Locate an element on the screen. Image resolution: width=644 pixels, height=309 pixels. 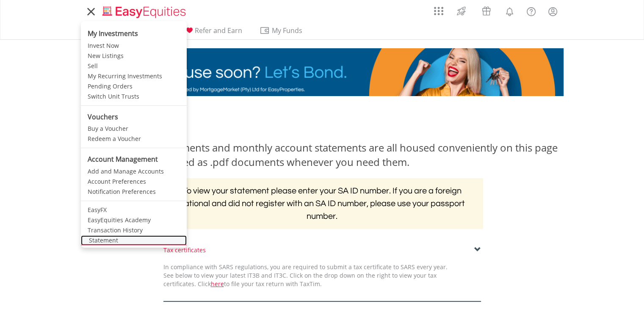
span: In compliance with SARS regulations, you are required to submit a tax certificate to SARS every y... is located at coordinates (305, 275).